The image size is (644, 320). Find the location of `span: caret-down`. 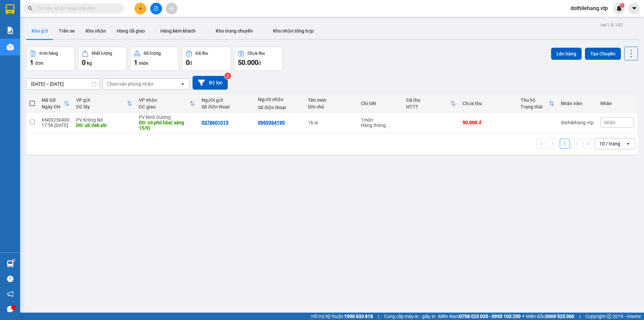

span: caret-down is located at coordinates (634, 9).